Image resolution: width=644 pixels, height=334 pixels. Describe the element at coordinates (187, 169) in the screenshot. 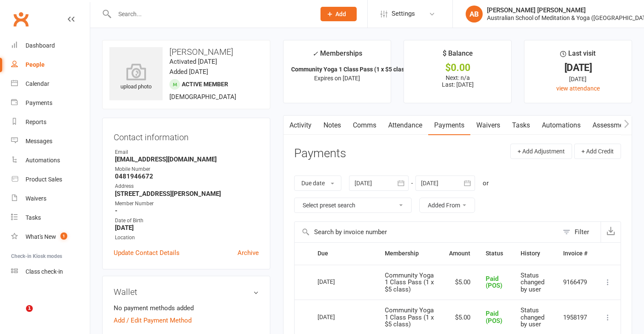

I see `div: Mobile Number` at that location.